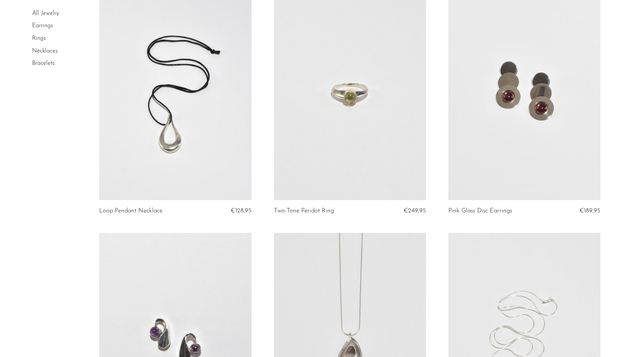 Image resolution: width=644 pixels, height=357 pixels. I want to click on span: €249,95, so click(415, 210).